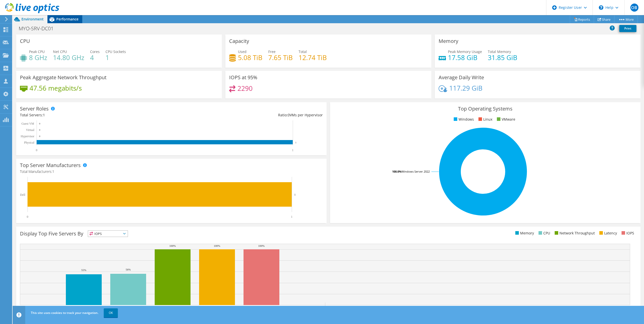 The height and width of the screenshot is (324, 644). What do you see at coordinates (25, 41) in the screenshot?
I see `h3: CPU` at bounding box center [25, 41].